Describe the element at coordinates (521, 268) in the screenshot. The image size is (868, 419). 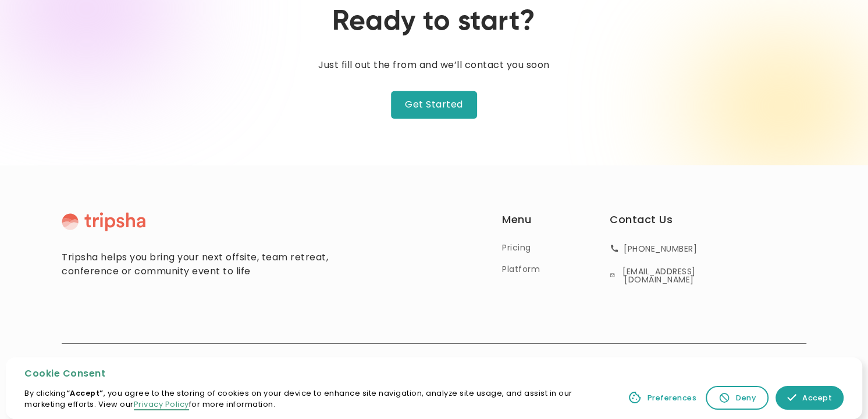
I see `a: Platform` at that location.